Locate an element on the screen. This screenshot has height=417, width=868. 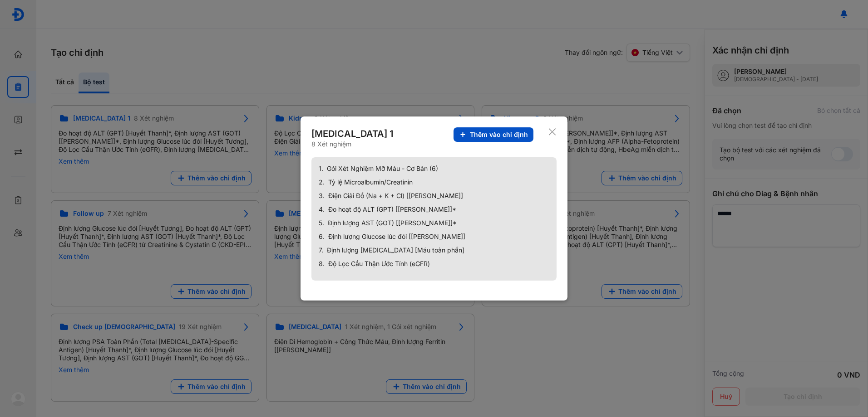
span: 7. is located at coordinates (321, 250).